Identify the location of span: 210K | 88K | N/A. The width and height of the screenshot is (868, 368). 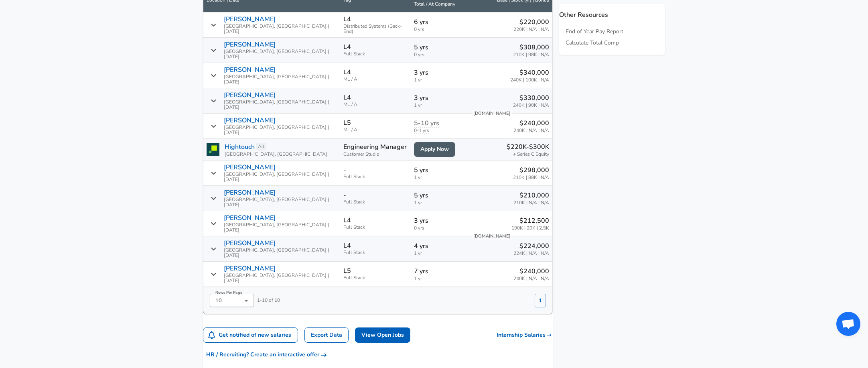
(531, 178).